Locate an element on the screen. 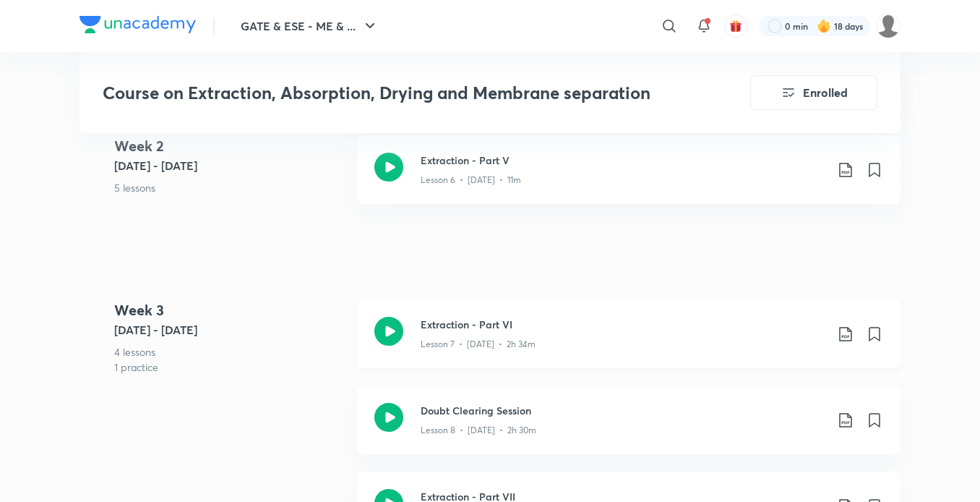 The image size is (980, 502). button: GATE & ESE - ME & ... is located at coordinates (310, 26).